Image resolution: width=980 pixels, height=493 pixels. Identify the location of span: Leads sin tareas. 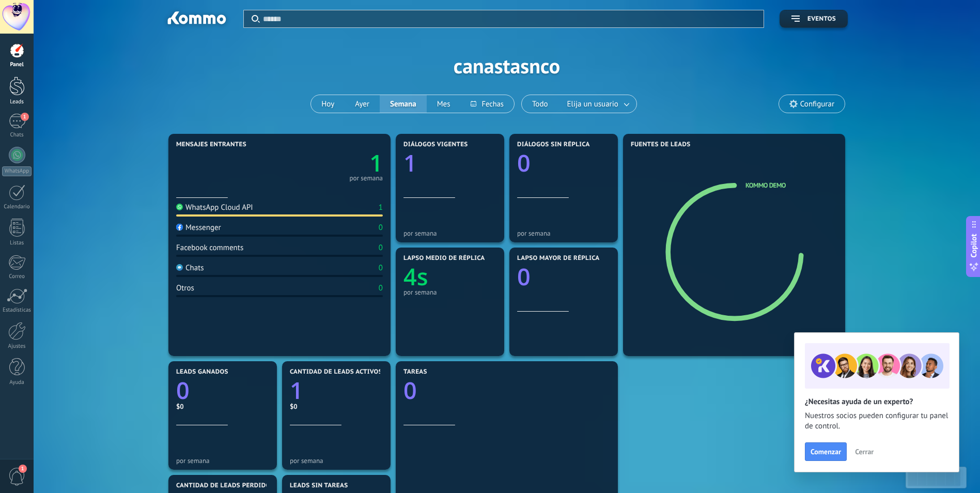
(319, 485).